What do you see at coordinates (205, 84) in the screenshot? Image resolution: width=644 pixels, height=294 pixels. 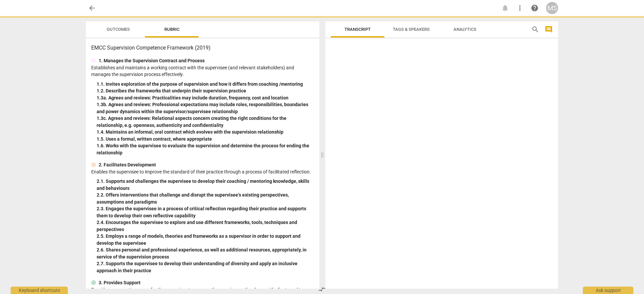 I see `div: 1. 1. Invites exploration of the purpose of supervision and how it differs from coaching /mentoring` at bounding box center [205, 84].